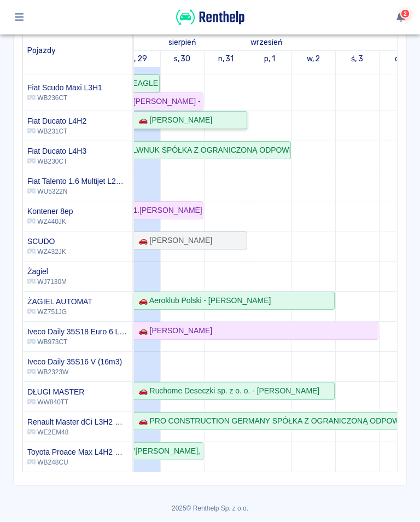  Describe the element at coordinates (60, 312) in the screenshot. I see `p: WZ751JG` at that location.